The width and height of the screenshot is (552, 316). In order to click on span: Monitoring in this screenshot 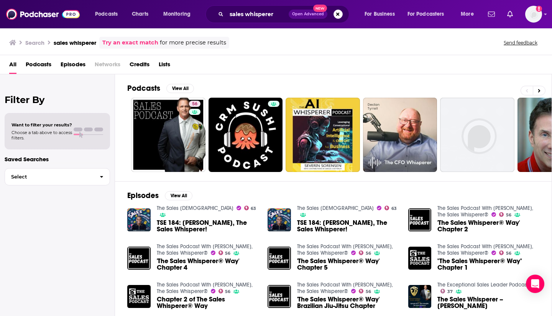, I will do `click(177, 14)`.